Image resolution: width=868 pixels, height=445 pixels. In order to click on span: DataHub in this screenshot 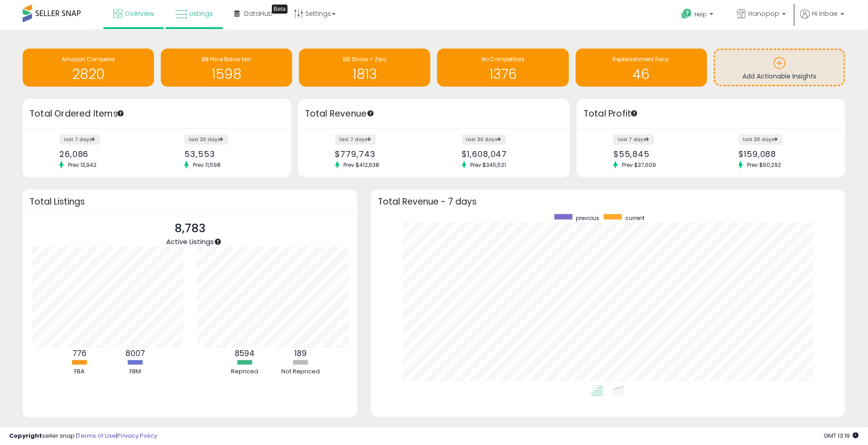, I will do `click(259, 14)`.